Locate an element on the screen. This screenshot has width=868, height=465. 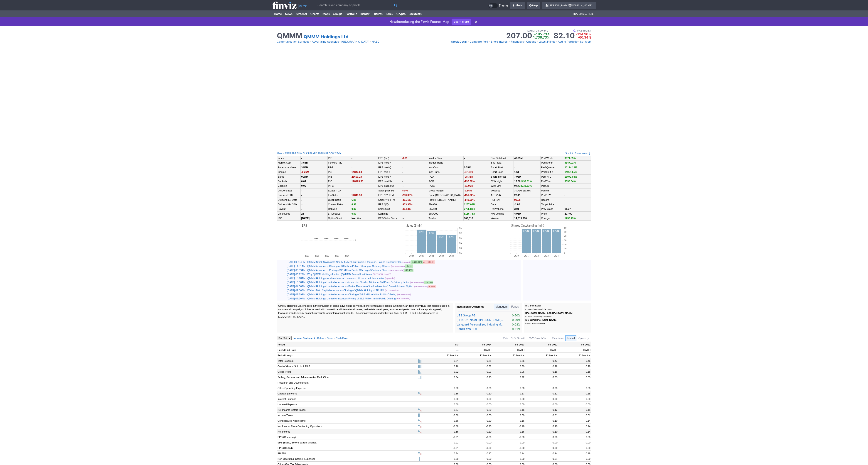
text: 0.36 is located at coordinates (441, 237).